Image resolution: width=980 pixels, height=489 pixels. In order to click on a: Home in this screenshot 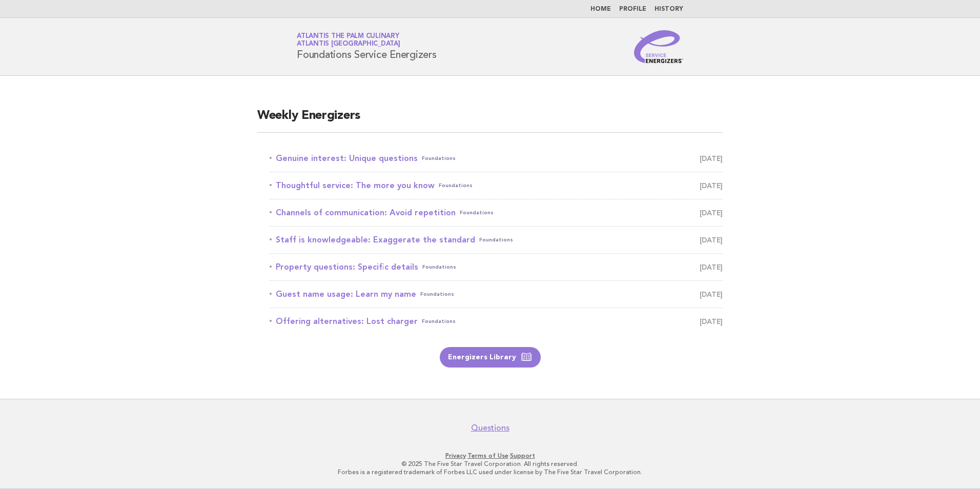, I will do `click(601, 9)`.